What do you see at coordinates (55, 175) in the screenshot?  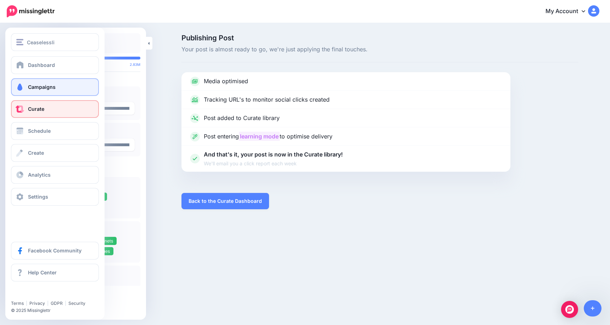 I see `a: Analytics` at bounding box center [55, 175].